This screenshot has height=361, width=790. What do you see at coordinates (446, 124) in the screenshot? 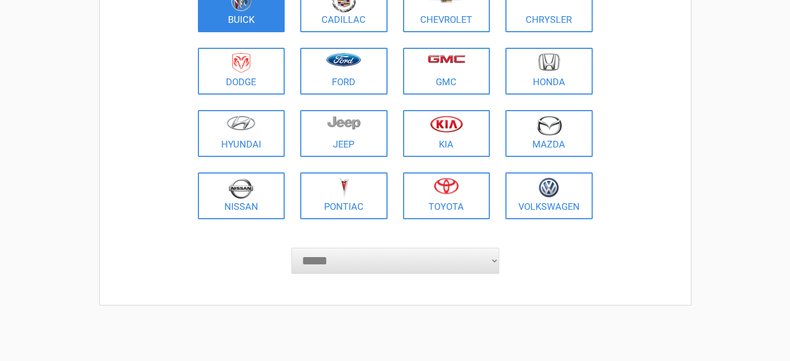
I see `img: kia` at bounding box center [446, 124].